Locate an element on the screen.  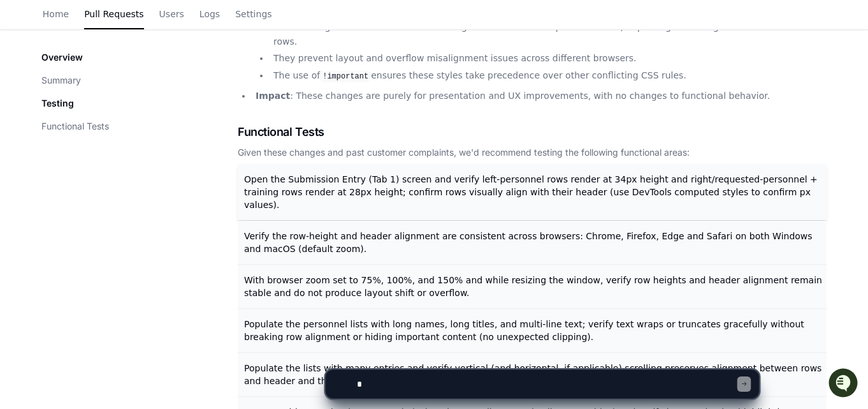
span: Logs is located at coordinates (210, 14).